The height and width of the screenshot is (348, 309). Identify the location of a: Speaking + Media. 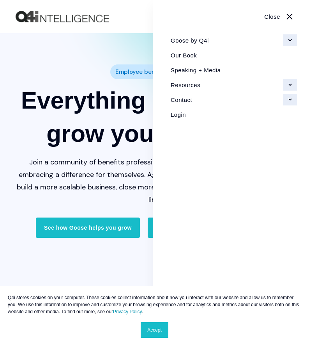
(231, 70).